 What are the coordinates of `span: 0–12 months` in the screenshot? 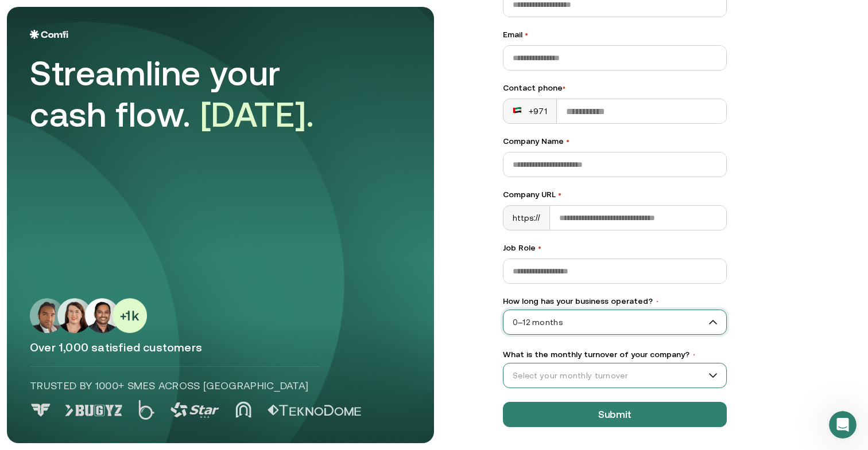 It's located at (615, 322).